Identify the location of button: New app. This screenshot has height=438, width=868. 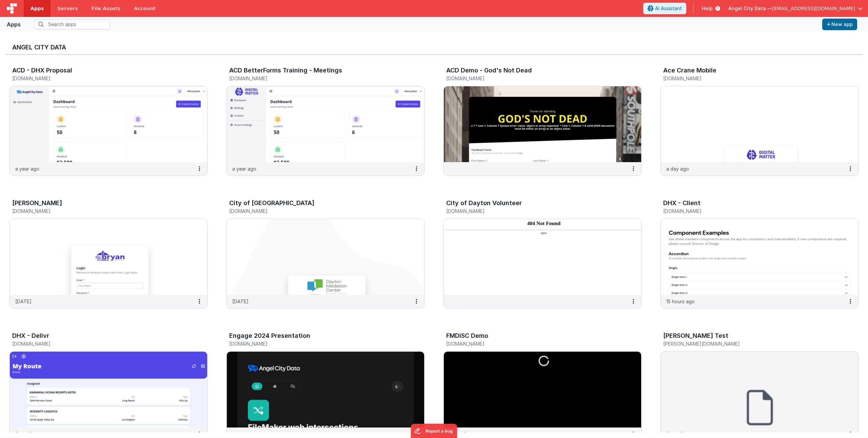
(839, 24).